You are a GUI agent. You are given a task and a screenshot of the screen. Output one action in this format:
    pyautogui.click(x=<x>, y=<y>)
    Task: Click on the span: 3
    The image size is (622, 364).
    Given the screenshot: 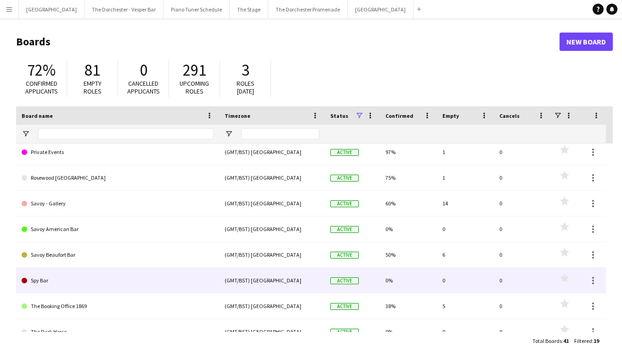 What is the action you would take?
    pyautogui.click(x=245, y=70)
    